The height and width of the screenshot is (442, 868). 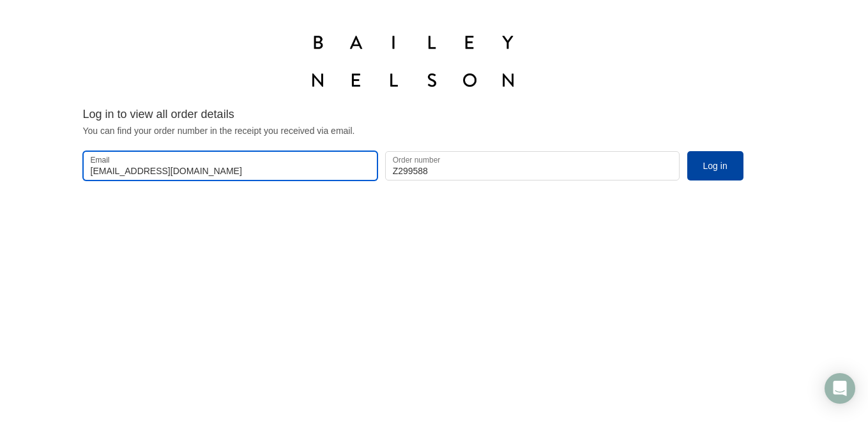 I want to click on input: Email, so click(x=230, y=166).